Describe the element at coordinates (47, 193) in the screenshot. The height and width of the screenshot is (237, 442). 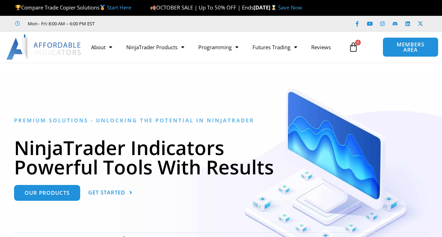
I see `span: Our Products` at that location.